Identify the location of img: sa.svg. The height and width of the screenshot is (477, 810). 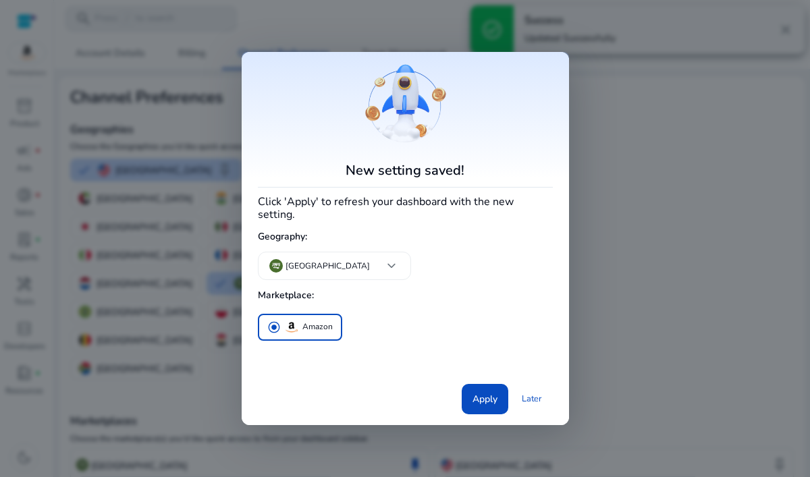
(276, 266).